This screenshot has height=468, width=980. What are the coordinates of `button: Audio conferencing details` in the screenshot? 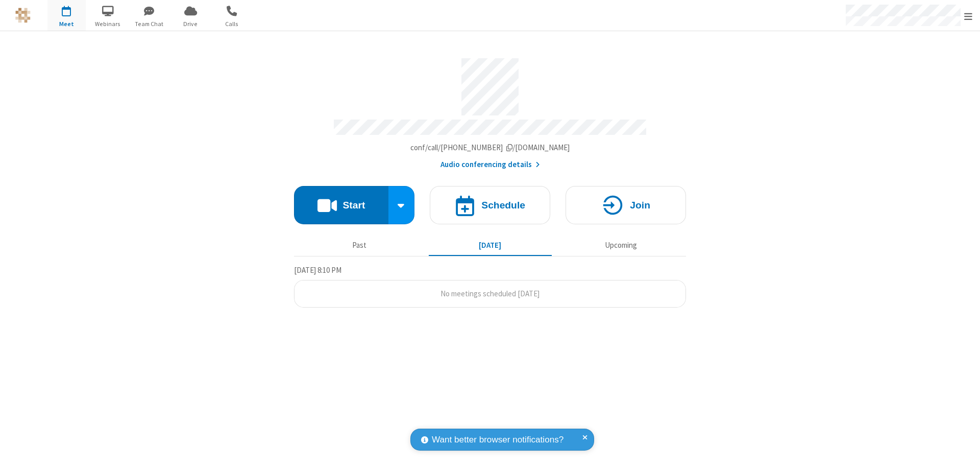 It's located at (490, 165).